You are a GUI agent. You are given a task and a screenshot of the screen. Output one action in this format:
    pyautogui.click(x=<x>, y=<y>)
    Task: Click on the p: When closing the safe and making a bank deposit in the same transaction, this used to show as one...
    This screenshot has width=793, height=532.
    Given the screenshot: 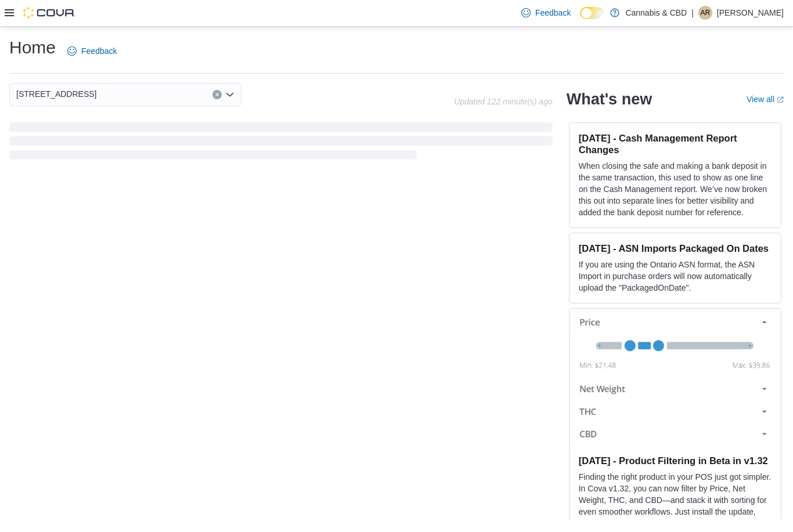 What is the action you would take?
    pyautogui.click(x=675, y=189)
    